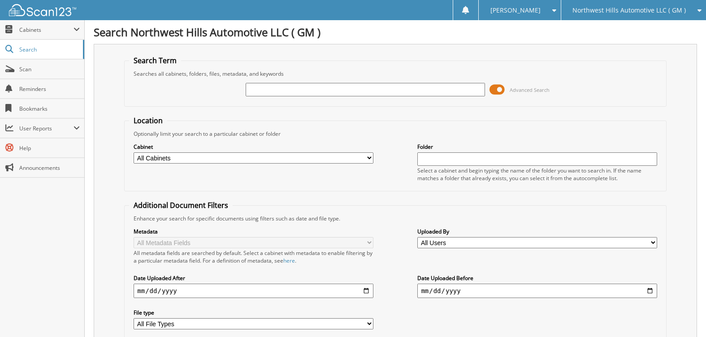 The height and width of the screenshot is (337, 706). What do you see at coordinates (253, 231) in the screenshot?
I see `label: Metadata` at bounding box center [253, 231].